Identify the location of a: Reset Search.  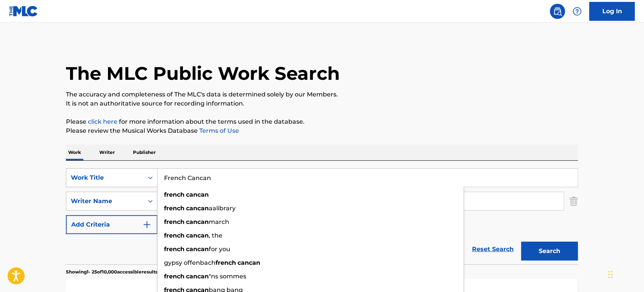
(493, 249).